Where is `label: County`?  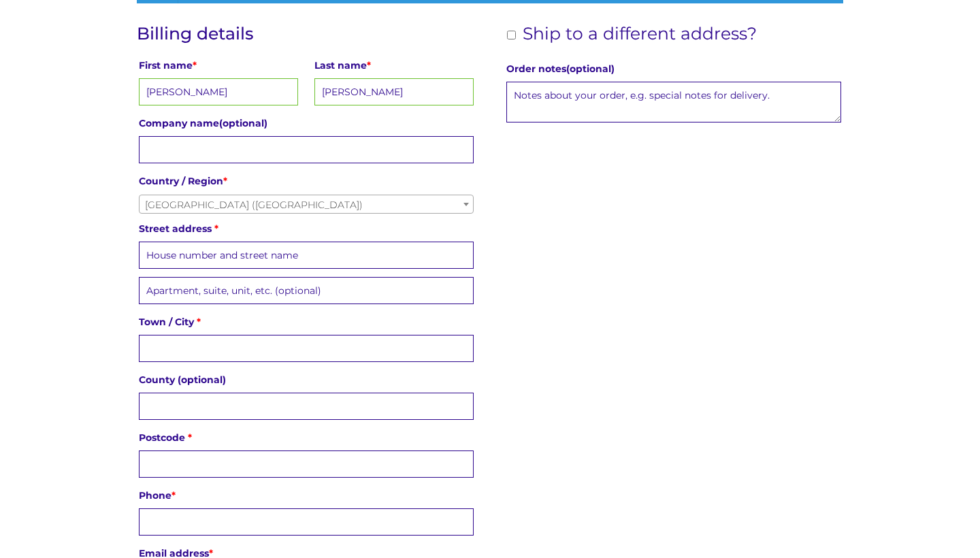
label: County is located at coordinates (306, 380).